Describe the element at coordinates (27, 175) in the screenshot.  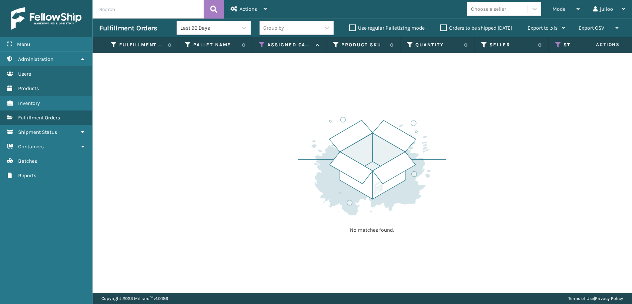
I see `span: Reports` at that location.